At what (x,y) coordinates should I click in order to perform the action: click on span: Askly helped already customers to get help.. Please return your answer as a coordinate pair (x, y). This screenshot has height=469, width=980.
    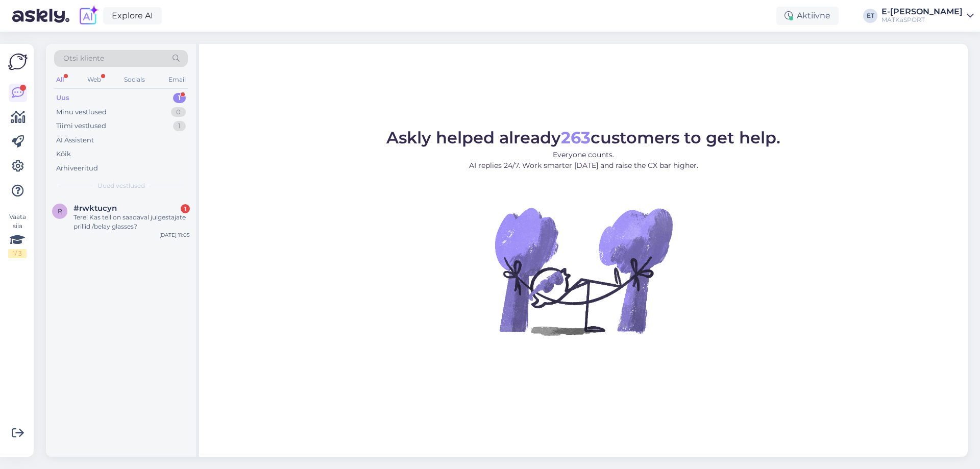
    Looking at the image, I should click on (583, 137).